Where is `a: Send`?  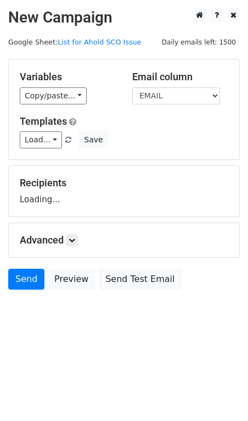 a: Send is located at coordinates (26, 279).